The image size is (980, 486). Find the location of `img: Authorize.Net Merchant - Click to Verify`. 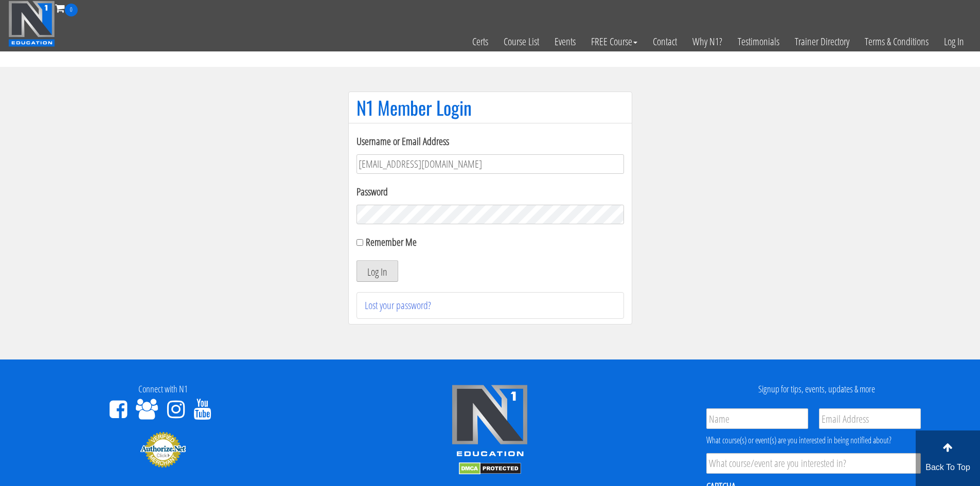

img: Authorize.Net Merchant - Click to Verify is located at coordinates (163, 449).